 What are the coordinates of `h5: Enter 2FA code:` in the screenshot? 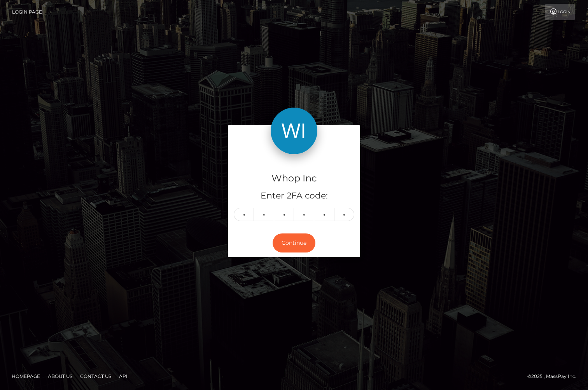 It's located at (294, 196).